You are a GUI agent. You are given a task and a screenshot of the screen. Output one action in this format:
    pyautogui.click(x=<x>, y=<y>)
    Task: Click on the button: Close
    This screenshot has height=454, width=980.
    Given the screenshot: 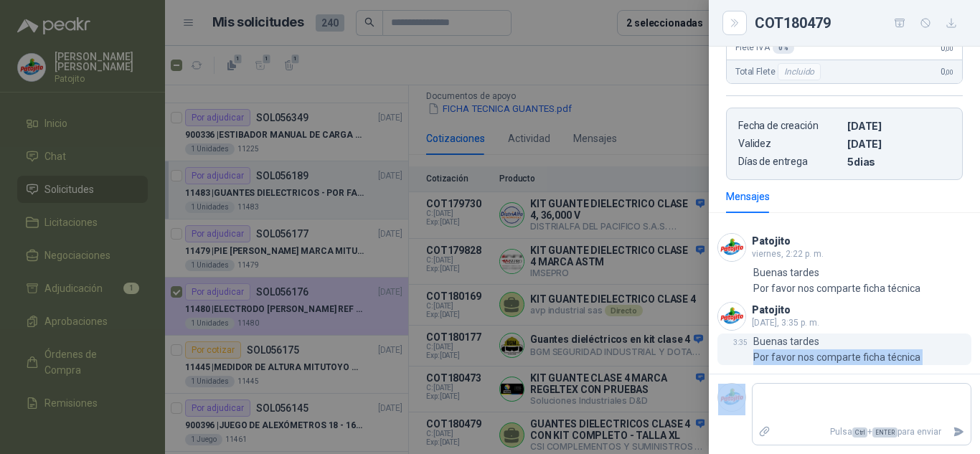 What is the action you would take?
    pyautogui.click(x=734, y=23)
    